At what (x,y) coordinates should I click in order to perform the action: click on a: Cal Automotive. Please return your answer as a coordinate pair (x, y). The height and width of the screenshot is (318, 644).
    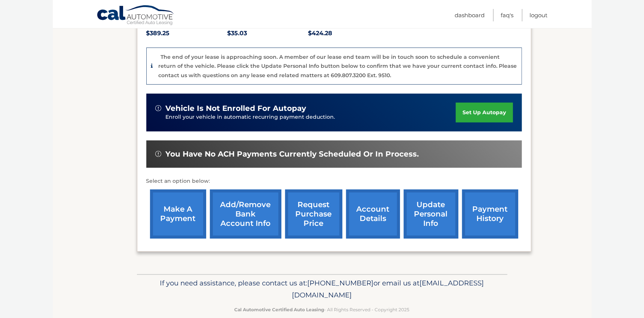
    Looking at the image, I should click on (136, 16).